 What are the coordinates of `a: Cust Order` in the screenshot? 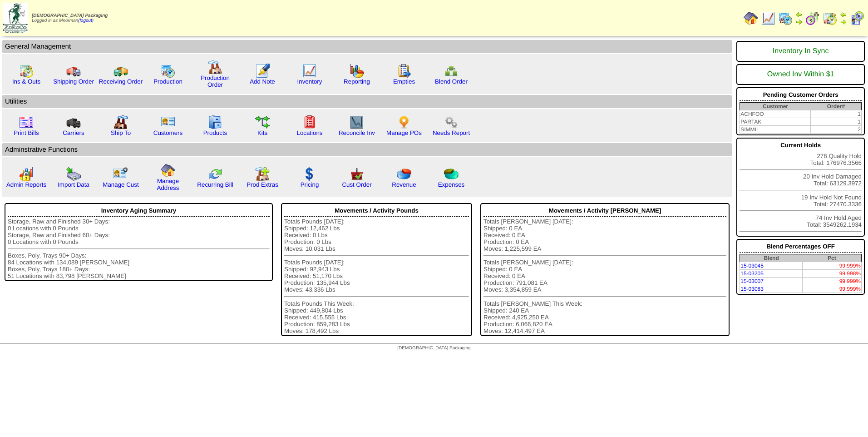 It's located at (356, 184).